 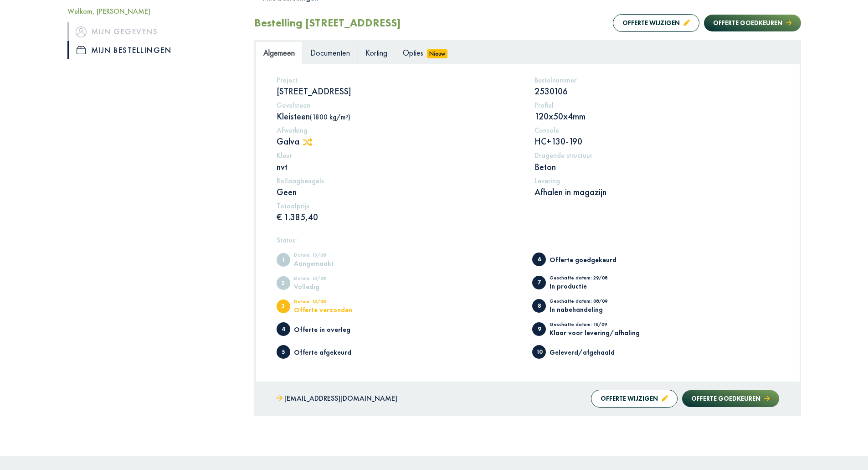 What do you see at coordinates (399, 116) in the screenshot?
I see `p: Kleisteen` at bounding box center [399, 116].